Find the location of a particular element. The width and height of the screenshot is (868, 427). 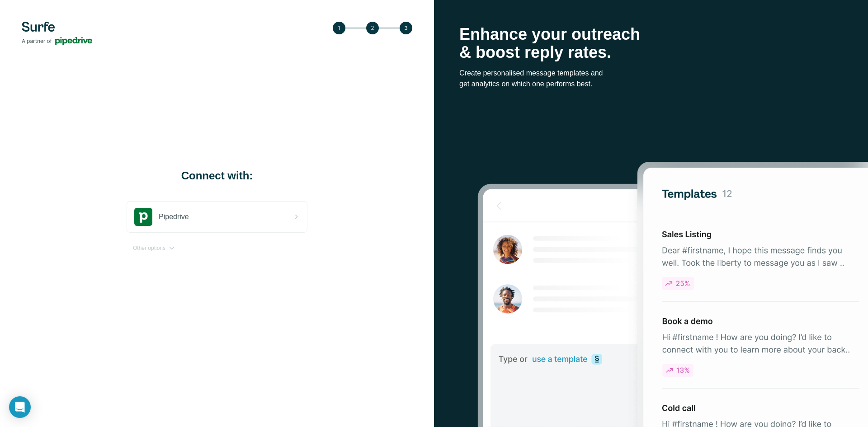

span: Other options is located at coordinates (149, 248).